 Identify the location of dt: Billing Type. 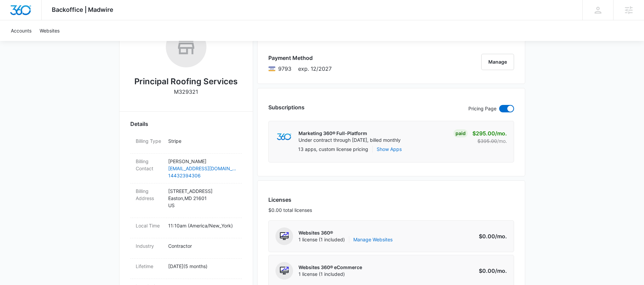
(149, 141).